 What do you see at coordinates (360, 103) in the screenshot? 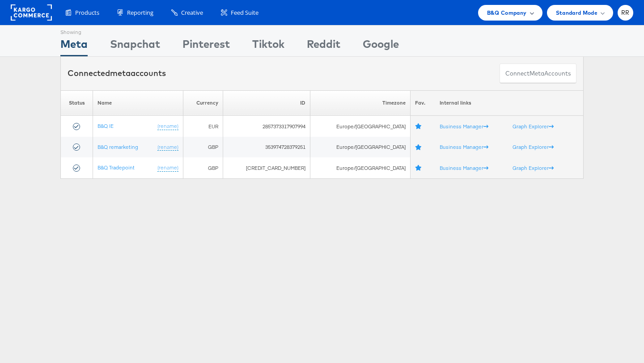
I see `th: Timezone` at bounding box center [360, 103].